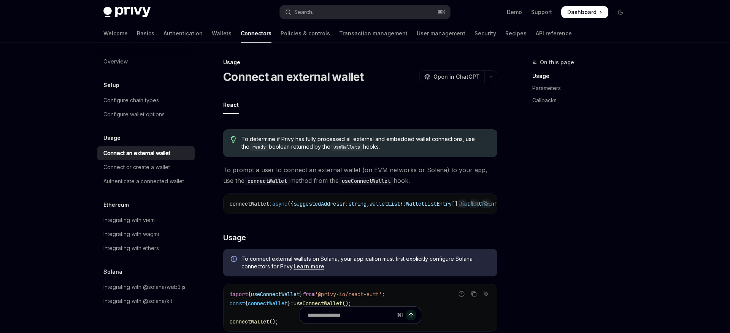 The width and height of the screenshot is (730, 333). What do you see at coordinates (146, 220) in the screenshot?
I see `a: Integrating with viem` at bounding box center [146, 220].